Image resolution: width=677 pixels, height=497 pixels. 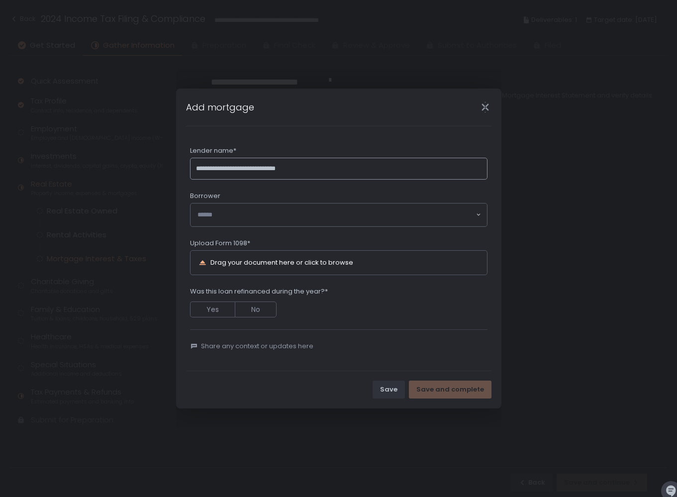 What do you see at coordinates (339, 215) in the screenshot?
I see `div: Search for option` at bounding box center [339, 215].